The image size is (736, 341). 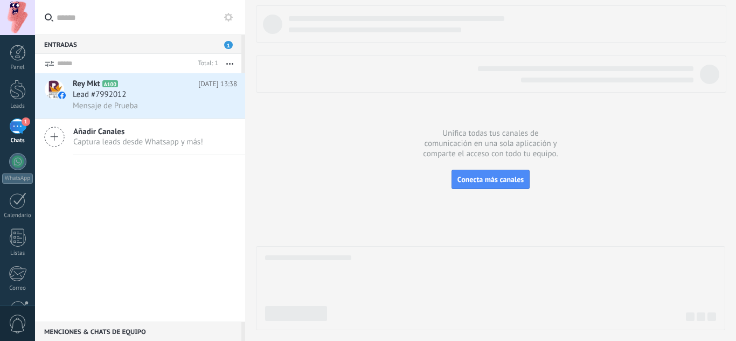 What do you see at coordinates (18, 67) in the screenshot?
I see `div: Panel` at bounding box center [18, 67].